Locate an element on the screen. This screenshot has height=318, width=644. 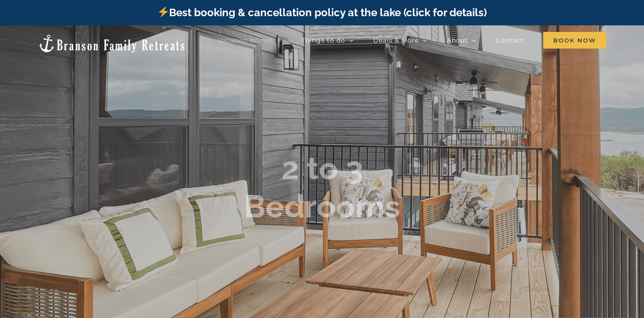
a: Contact is located at coordinates (510, 40).